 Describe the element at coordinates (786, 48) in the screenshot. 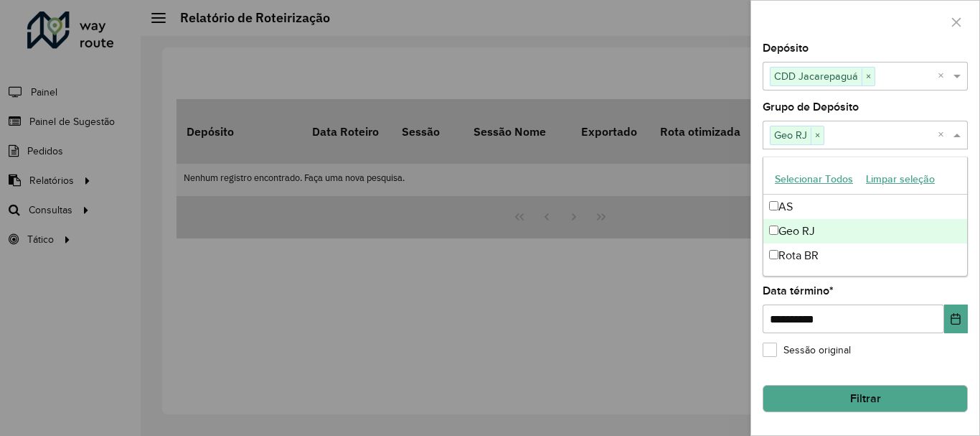

I see `label: Depósito` at that location.